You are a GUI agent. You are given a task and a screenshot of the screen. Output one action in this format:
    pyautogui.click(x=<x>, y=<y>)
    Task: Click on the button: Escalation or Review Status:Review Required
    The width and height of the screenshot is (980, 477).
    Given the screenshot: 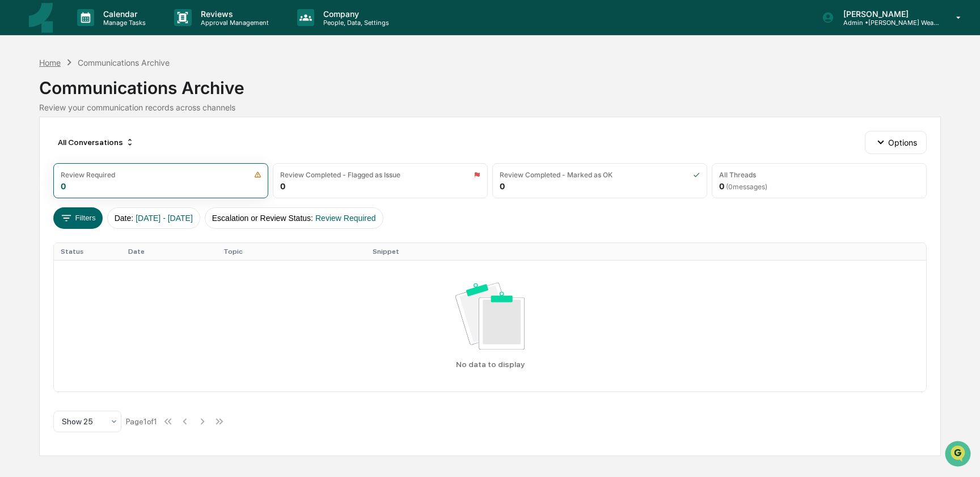 What is the action you would take?
    pyautogui.click(x=294, y=218)
    